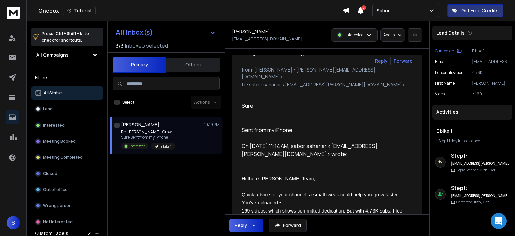  What do you see at coordinates (450, 72) in the screenshot?
I see `p: Personalization` at bounding box center [450, 72].